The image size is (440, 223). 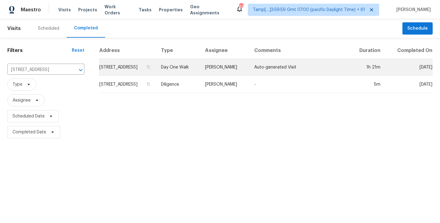 What do you see at coordinates (409, 50) in the screenshot?
I see `th: Completed On` at bounding box center [409, 50].